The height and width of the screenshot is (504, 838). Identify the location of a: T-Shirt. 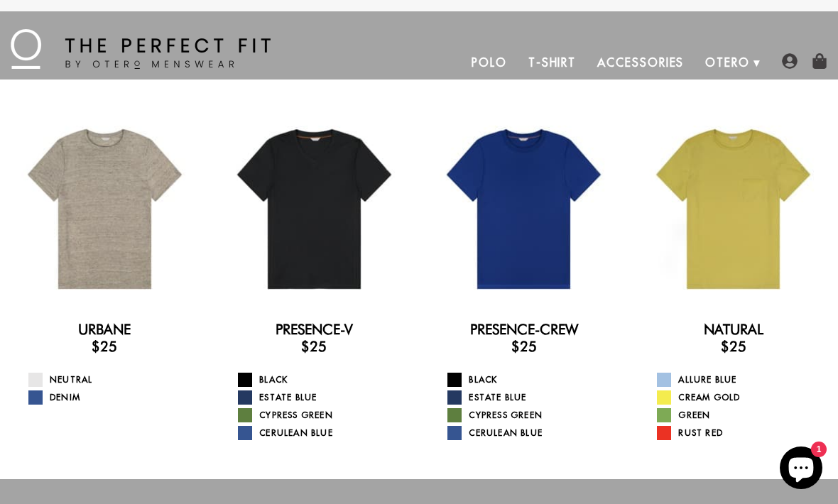
(552, 62).